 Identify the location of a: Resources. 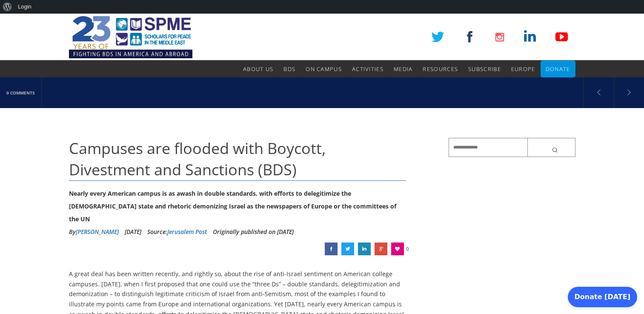
(440, 68).